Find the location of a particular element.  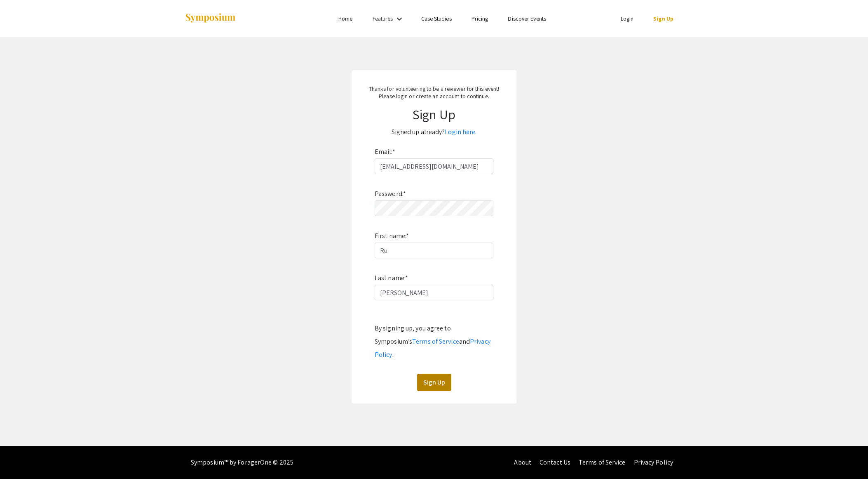

button: Sign Up is located at coordinates (434, 383).